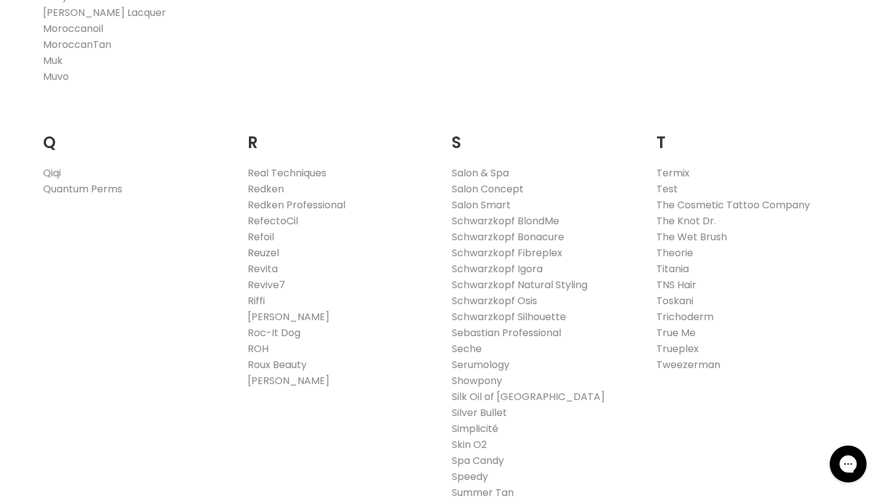 This screenshot has width=885, height=499. What do you see at coordinates (545, 135) in the screenshot?
I see `h2: S` at bounding box center [545, 135].